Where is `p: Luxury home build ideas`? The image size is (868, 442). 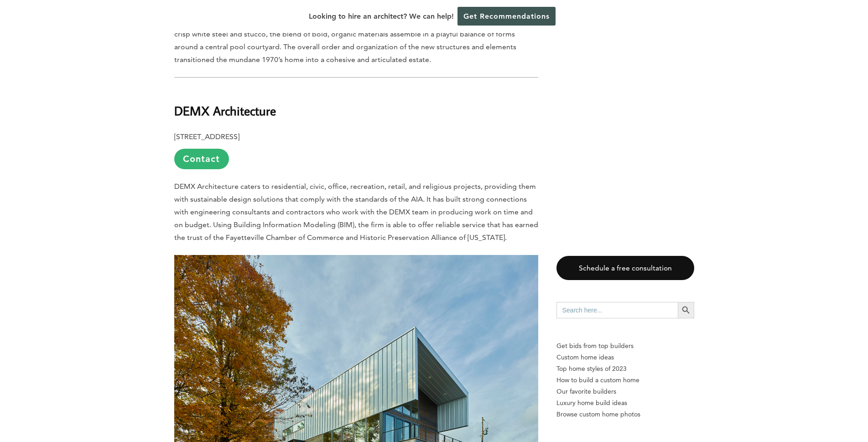
p: Luxury home build ideas is located at coordinates (625, 403).